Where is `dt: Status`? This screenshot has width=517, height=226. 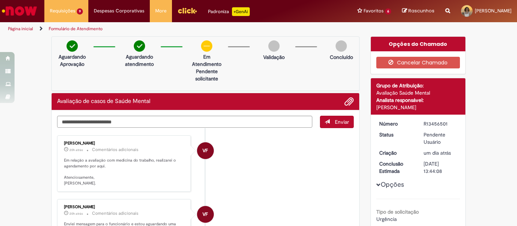 dt: Status is located at coordinates (396, 135).